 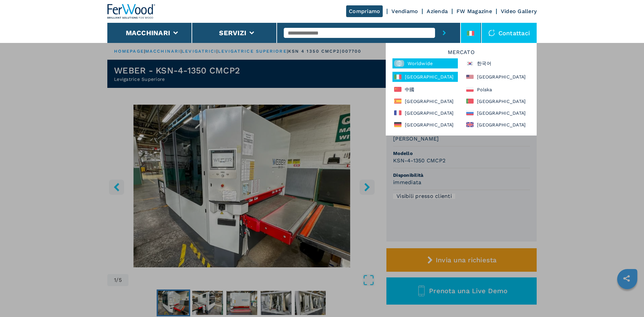 What do you see at coordinates (444, 33) in the screenshot?
I see `button: submit-button` at bounding box center [444, 33].